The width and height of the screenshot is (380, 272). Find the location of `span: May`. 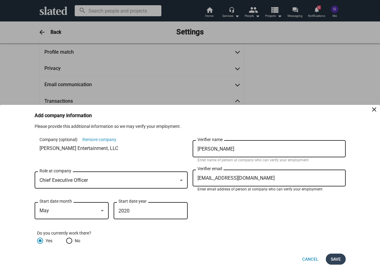

span: May is located at coordinates (44, 210).